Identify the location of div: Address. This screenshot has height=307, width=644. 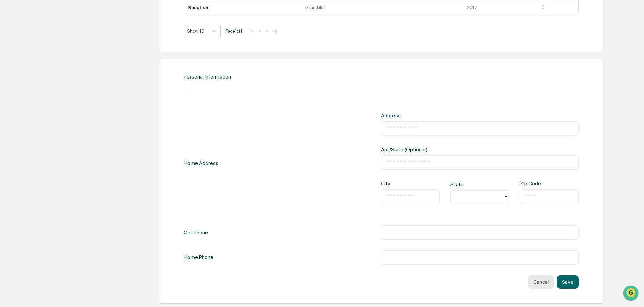
(425, 116).